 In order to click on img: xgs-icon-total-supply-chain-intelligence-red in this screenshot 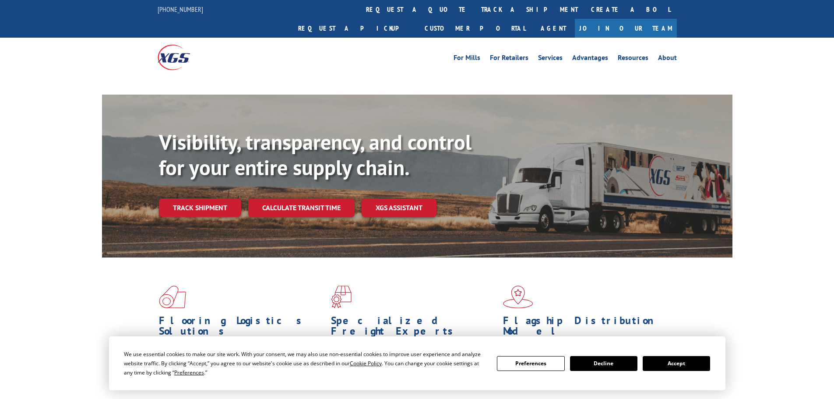, I will do `click(173, 297)`.